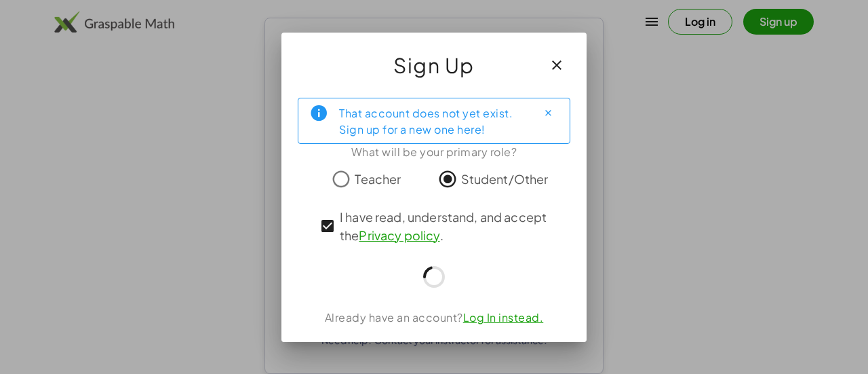 This screenshot has height=374, width=868. I want to click on span: Teacher, so click(378, 179).